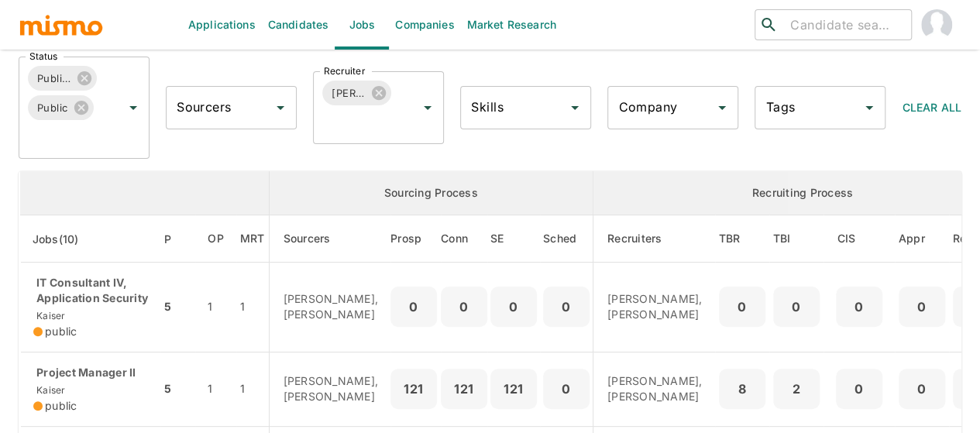  What do you see at coordinates (177, 239) in the screenshot?
I see `span: P` at bounding box center [177, 239].